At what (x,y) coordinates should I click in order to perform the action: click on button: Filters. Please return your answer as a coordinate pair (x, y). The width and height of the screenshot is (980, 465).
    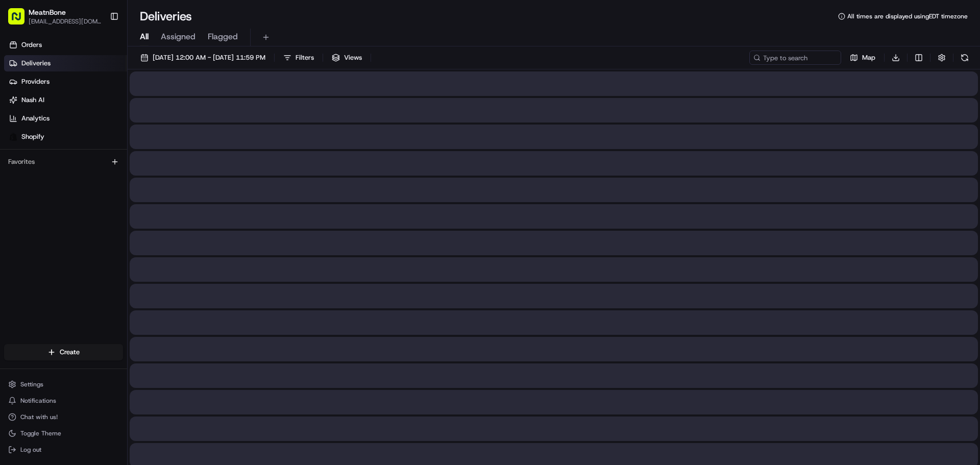
    Looking at the image, I should click on (298, 58).